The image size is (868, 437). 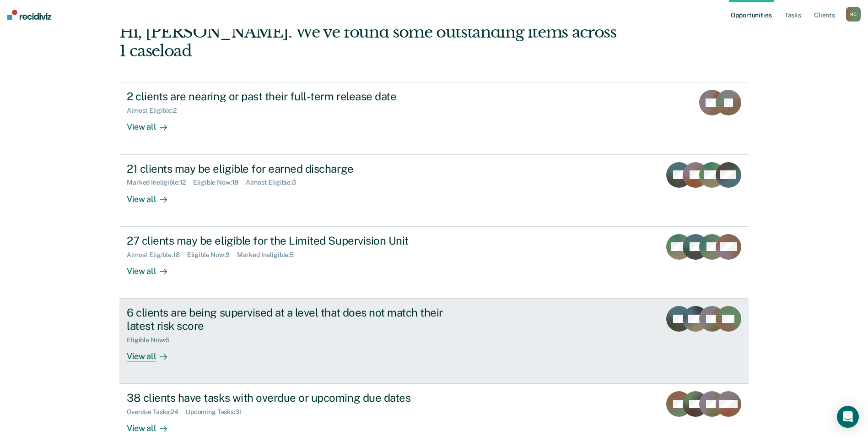 I want to click on div: R C, so click(x=853, y=14).